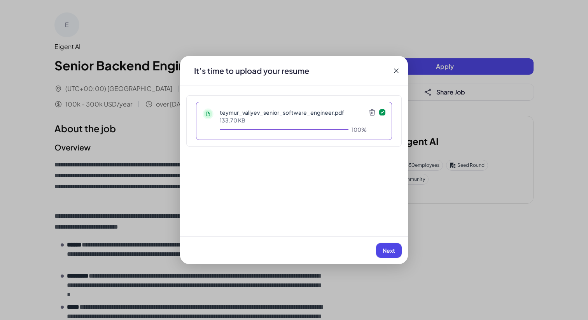  What do you see at coordinates (293, 120) in the screenshot?
I see `p: 133.70 KB` at bounding box center [293, 120].